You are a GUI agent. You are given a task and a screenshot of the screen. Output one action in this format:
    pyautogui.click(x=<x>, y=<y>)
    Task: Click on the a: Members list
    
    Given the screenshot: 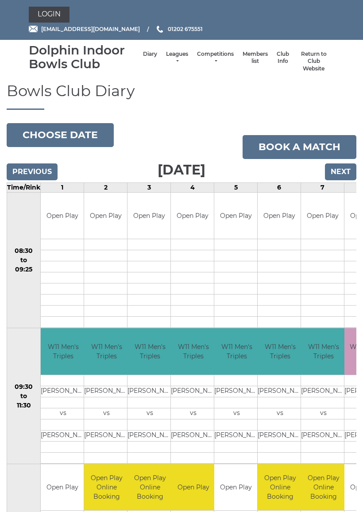 What is the action you would take?
    pyautogui.click(x=255, y=58)
    